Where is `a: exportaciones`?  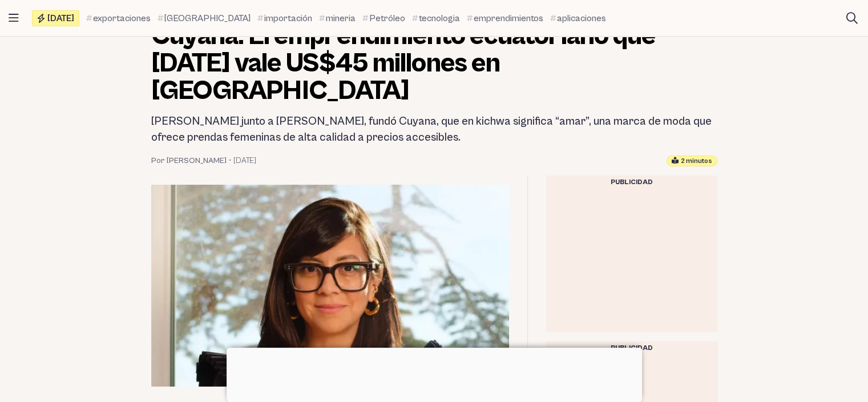
a: exportaciones is located at coordinates (118, 18).